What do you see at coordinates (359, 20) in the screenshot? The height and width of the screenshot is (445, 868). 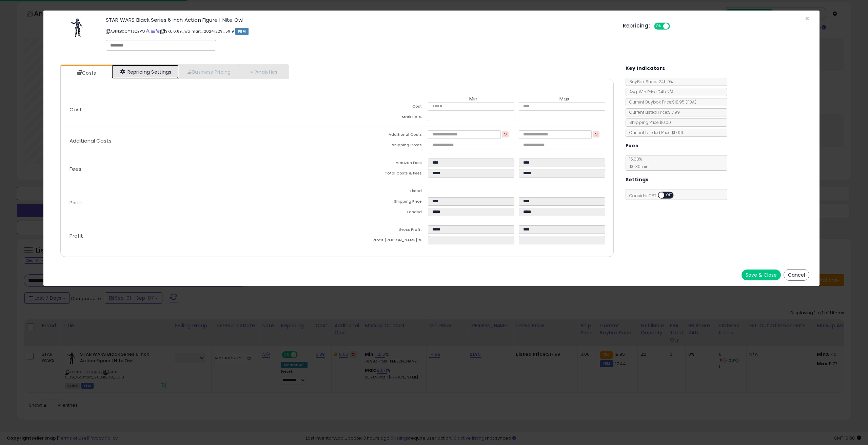 I see `h3: STAR WARS Black Series 6 Inch Action Figure | Nite Owl` at bounding box center [359, 20].